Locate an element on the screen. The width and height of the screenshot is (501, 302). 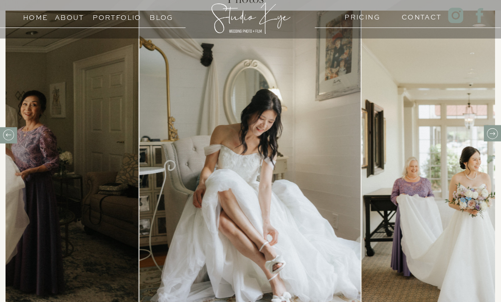
a: Portfolio is located at coordinates (111, 16).